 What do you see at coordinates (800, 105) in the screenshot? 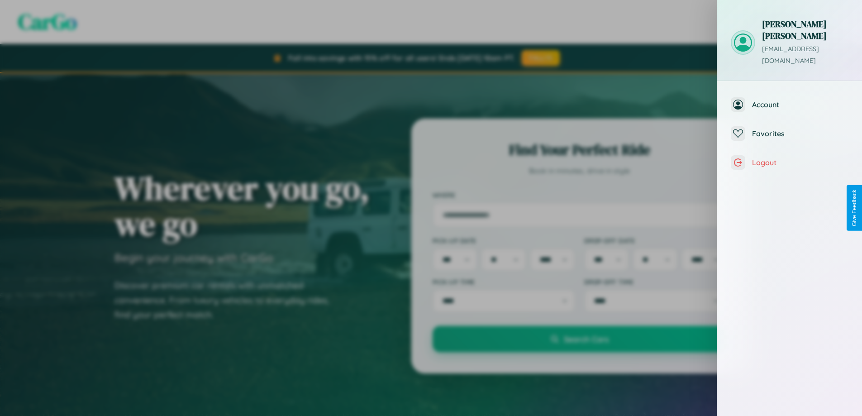
I see `span: Account` at bounding box center [800, 105].